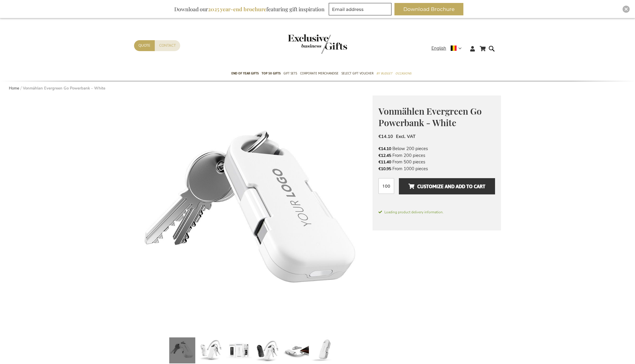  Describe the element at coordinates (361, 10) in the screenshot. I see `form: marketing offers and promotions` at that location.